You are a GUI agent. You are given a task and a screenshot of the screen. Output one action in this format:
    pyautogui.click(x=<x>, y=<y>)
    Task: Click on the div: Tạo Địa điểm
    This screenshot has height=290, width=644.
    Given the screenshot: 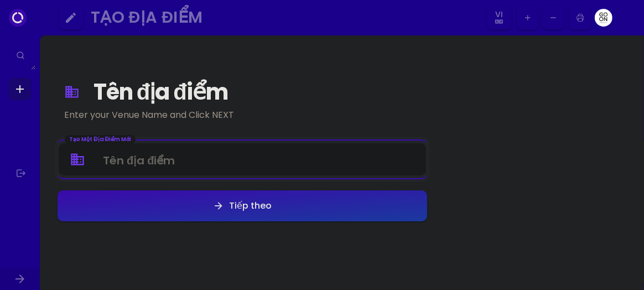 What is the action you would take?
    pyautogui.click(x=282, y=17)
    